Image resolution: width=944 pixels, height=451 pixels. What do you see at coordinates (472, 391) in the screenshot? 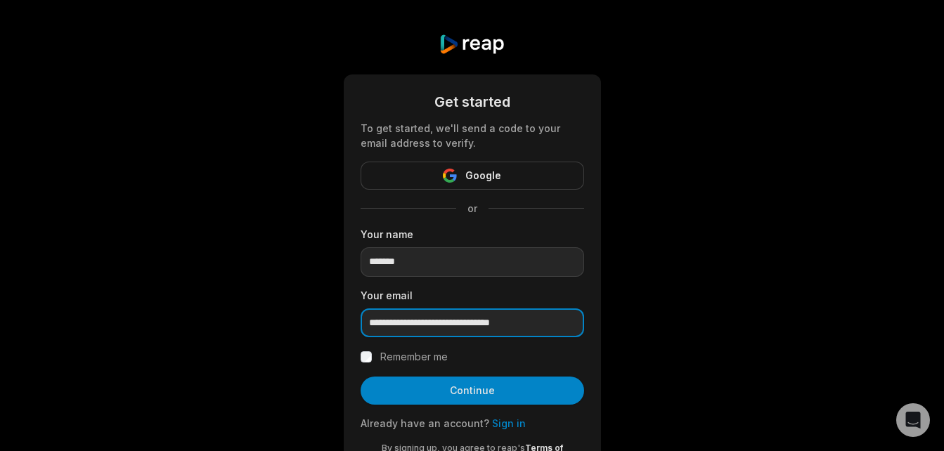
I see `button: Continue` at bounding box center [472, 391].